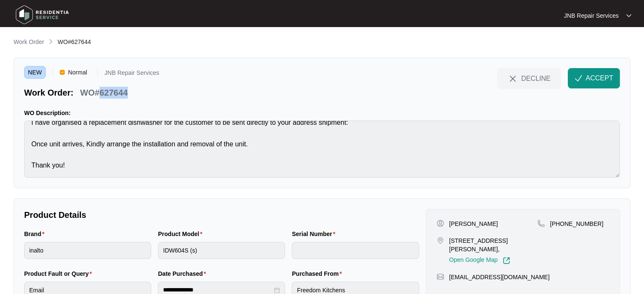 The height and width of the screenshot is (294, 644). I want to click on img: Vercel Logo, so click(63, 73).